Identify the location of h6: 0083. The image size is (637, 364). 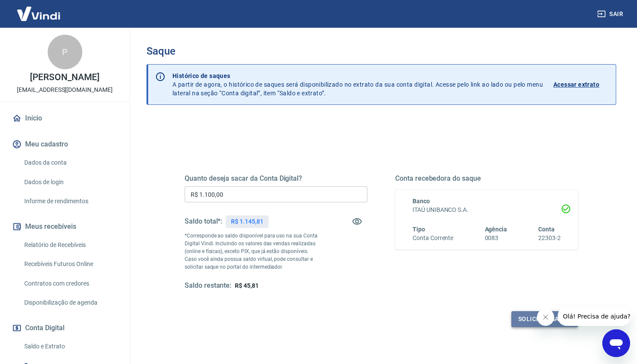
(496, 238).